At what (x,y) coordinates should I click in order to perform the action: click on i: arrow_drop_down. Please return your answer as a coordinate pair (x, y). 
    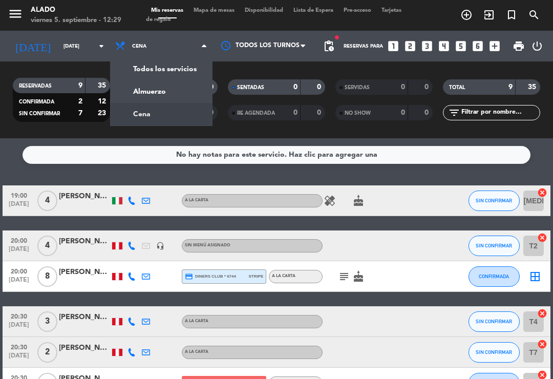
    Looking at the image, I should click on (101, 46).